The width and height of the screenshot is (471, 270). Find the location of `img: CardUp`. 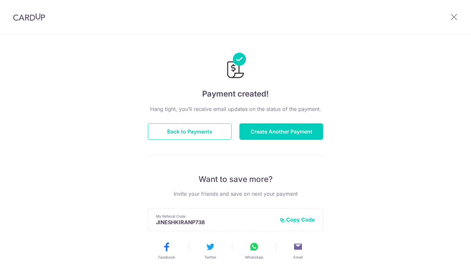

img: CardUp is located at coordinates (29, 17).